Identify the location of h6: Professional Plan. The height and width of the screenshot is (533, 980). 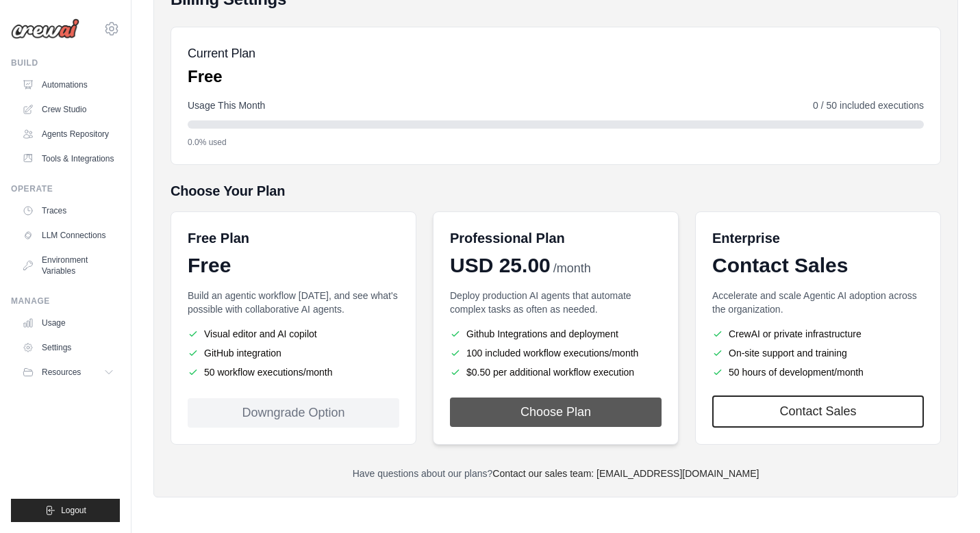
(507, 238).